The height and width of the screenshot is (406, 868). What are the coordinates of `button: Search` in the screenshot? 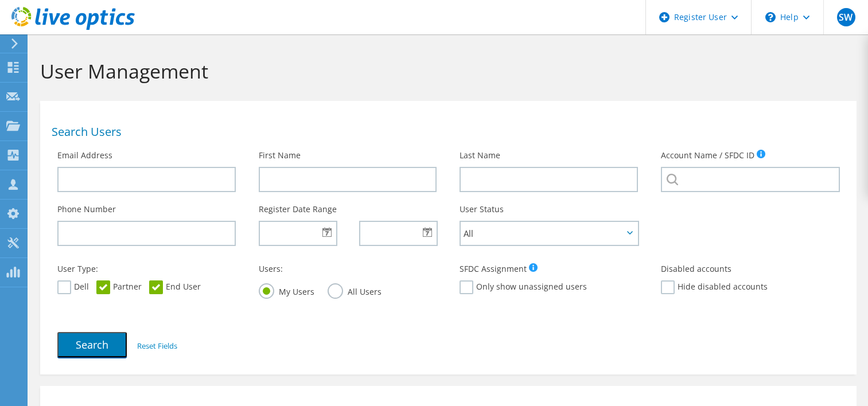 It's located at (92, 344).